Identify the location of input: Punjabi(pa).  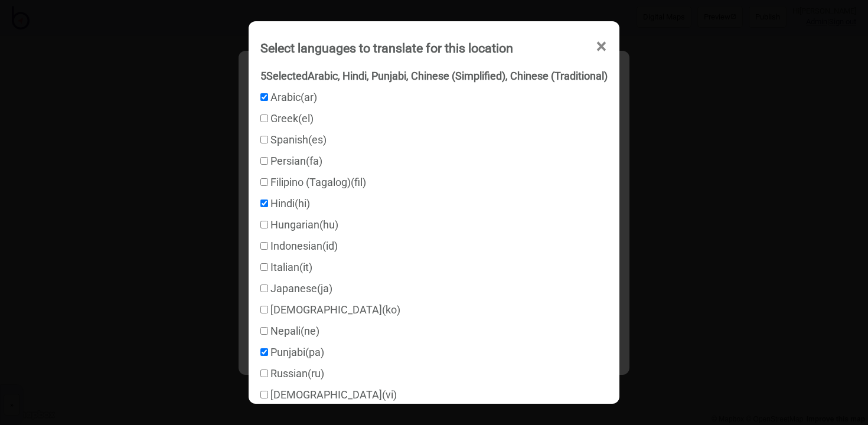
(264, 352).